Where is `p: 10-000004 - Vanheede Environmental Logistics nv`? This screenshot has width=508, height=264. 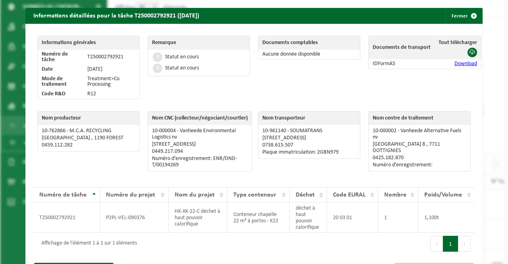
p: 10-000004 - Vanheede Environmental Logistics nv is located at coordinates (200, 134).